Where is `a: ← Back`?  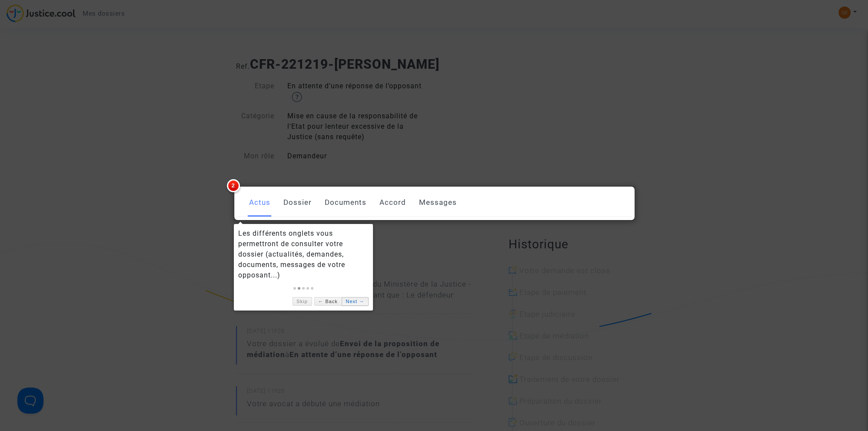
a: ← Back is located at coordinates (328, 302).